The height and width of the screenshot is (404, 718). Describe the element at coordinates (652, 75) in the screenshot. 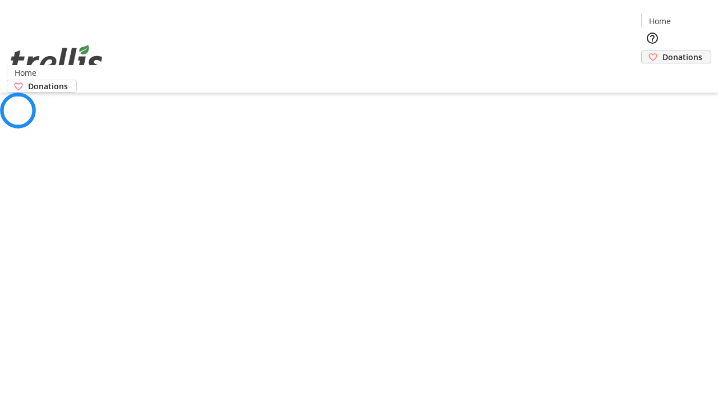

I see `button: Cart` at that location.